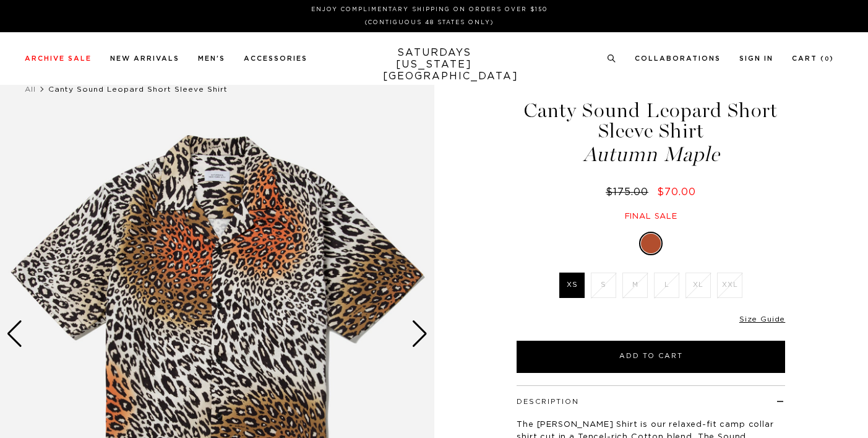 This screenshot has height=438, width=868. I want to click on span: Canty Sound Leopard Short Sleeve Shirt, so click(138, 89).